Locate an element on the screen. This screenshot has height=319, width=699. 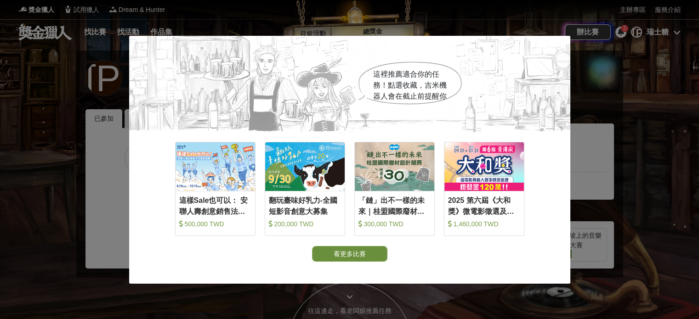
div: 500,000 TWD is located at coordinates (215, 224).